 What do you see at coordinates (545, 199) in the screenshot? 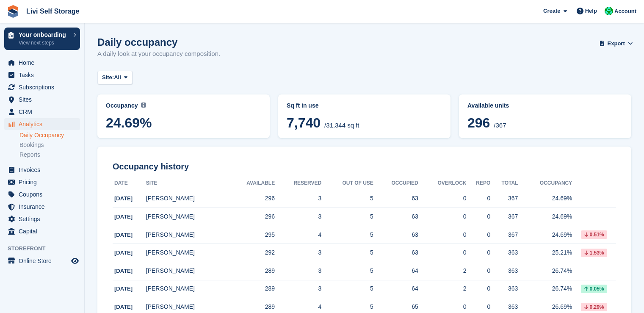
I see `td: 24.69%` at bounding box center [545, 199].